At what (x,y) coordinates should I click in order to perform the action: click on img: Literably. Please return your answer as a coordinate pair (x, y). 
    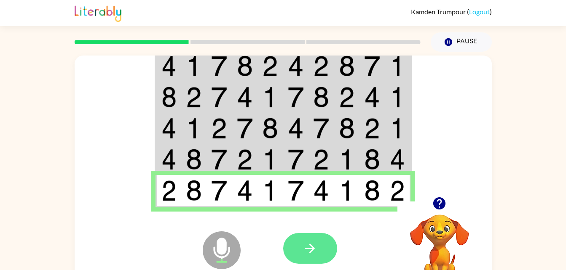
    Looking at the image, I should click on (98, 13).